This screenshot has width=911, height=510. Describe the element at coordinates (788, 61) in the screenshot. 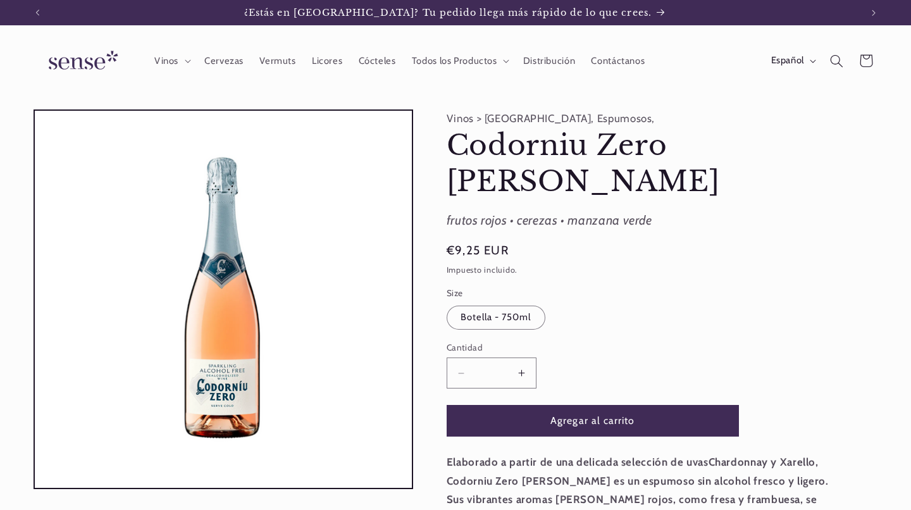

I see `span: Español` at that location.